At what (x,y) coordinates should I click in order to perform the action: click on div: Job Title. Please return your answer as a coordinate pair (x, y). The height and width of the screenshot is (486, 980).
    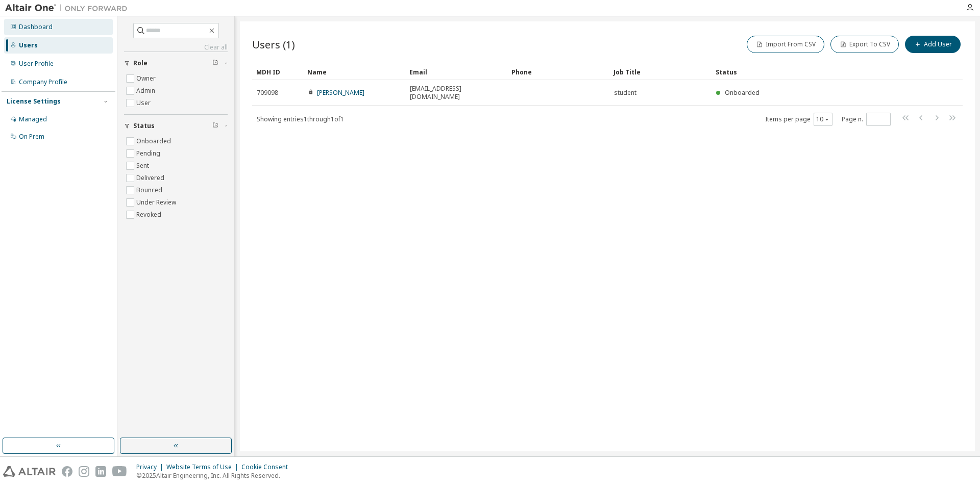
    Looking at the image, I should click on (661, 72).